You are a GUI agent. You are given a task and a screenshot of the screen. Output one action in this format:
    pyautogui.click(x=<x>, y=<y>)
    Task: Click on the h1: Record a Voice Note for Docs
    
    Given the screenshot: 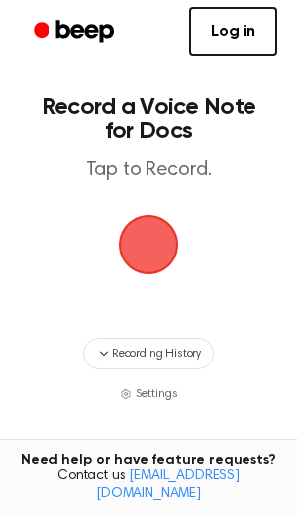 What is the action you would take?
    pyautogui.click(x=148, y=119)
    